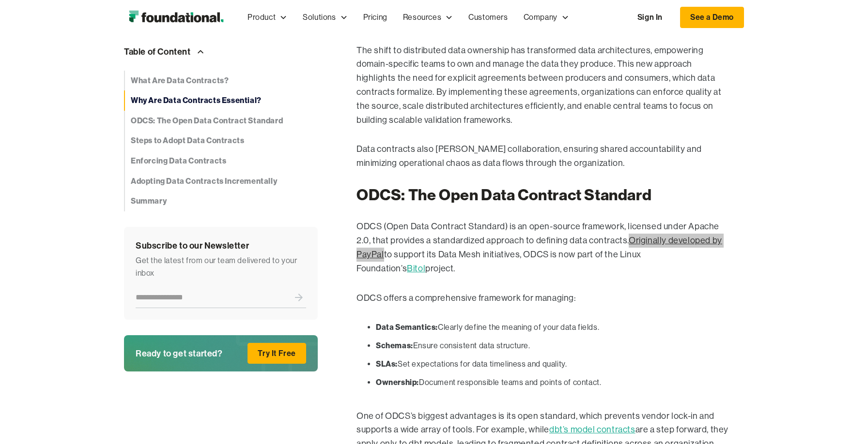 The height and width of the screenshot is (444, 868). I want to click on strong: Steps to Adopt Data Contracts, so click(187, 141).